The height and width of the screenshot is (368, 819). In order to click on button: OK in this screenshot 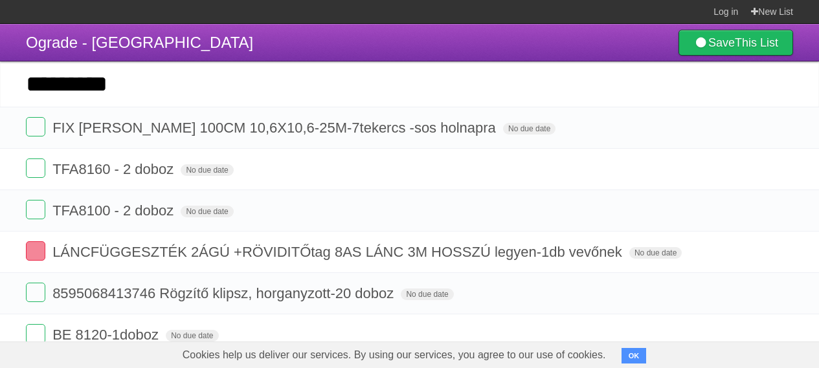, I will do `click(634, 356)`.